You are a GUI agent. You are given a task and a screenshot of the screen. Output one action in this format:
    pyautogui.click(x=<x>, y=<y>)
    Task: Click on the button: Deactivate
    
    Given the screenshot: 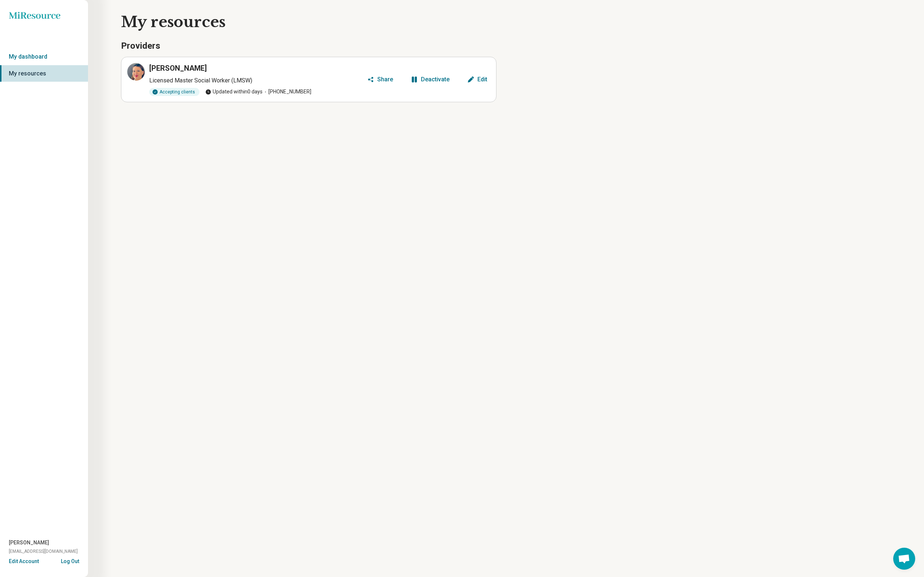 What is the action you would take?
    pyautogui.click(x=430, y=80)
    